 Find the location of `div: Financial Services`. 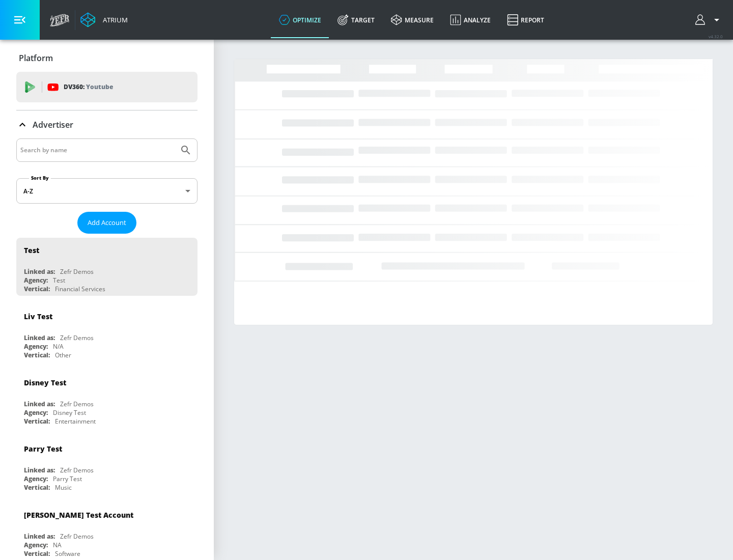

div: Financial Services is located at coordinates (80, 289).